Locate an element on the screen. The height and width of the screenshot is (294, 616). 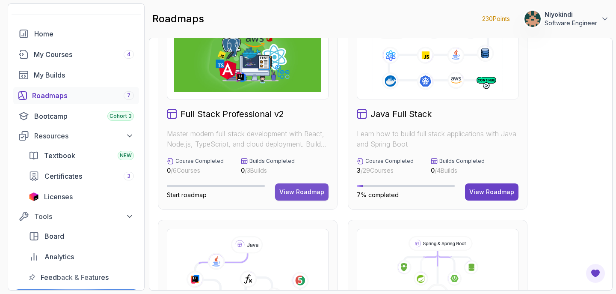
a: courses is located at coordinates (76, 54).